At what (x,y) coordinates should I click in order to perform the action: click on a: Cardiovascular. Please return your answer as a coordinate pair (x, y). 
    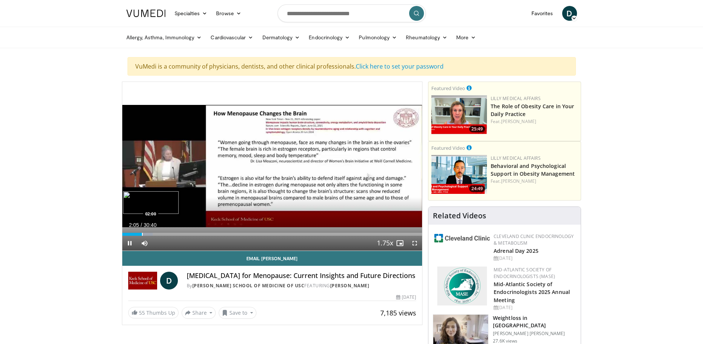
    Looking at the image, I should click on (232, 37).